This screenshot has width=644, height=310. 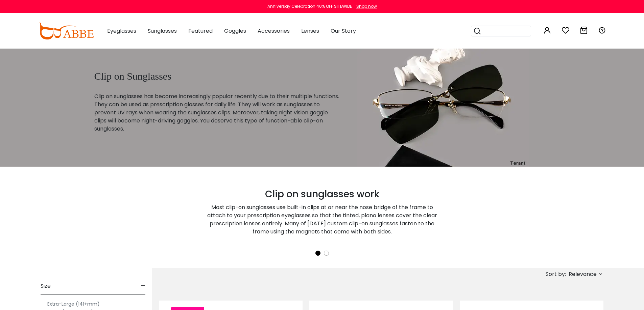 I want to click on span: Size, so click(x=45, y=286).